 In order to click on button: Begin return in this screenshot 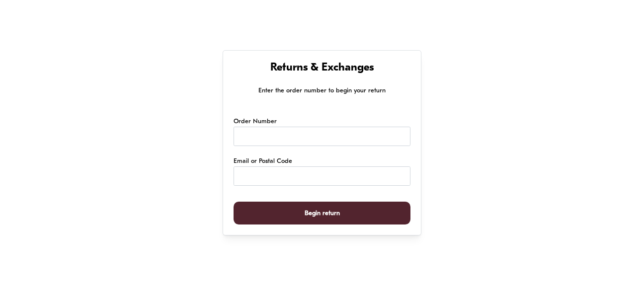, I will do `click(322, 213)`.